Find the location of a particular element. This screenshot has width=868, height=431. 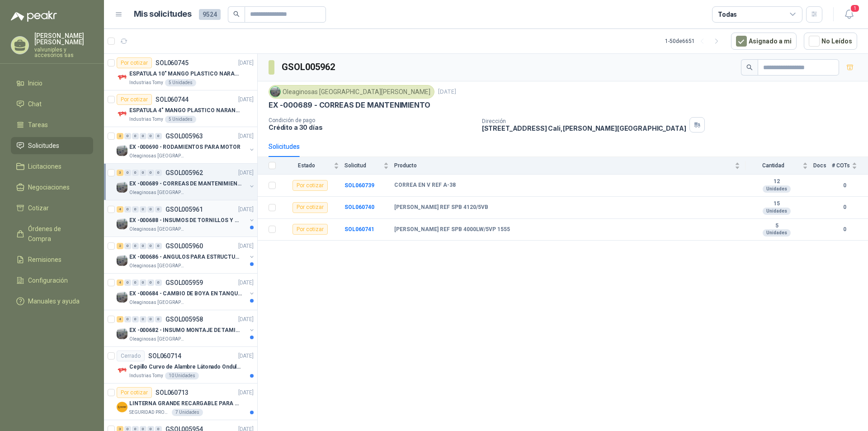

p: GSOL005963 is located at coordinates (184, 136).